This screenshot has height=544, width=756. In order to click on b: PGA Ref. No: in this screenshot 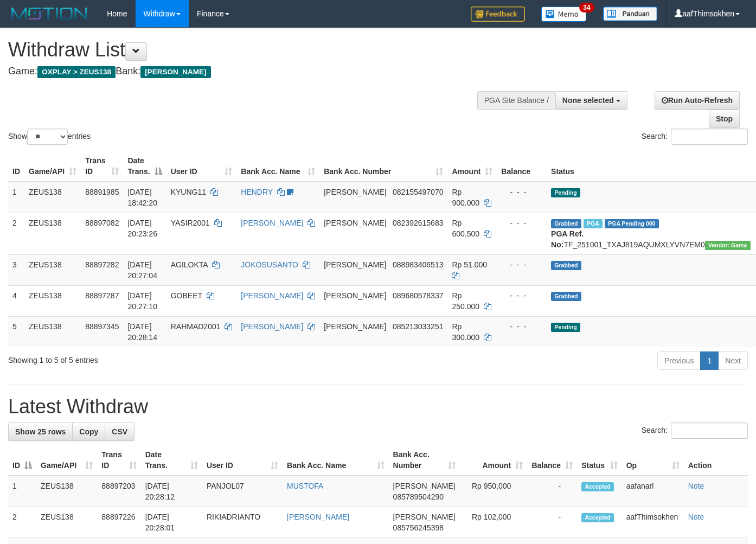, I will do `click(568, 239)`.